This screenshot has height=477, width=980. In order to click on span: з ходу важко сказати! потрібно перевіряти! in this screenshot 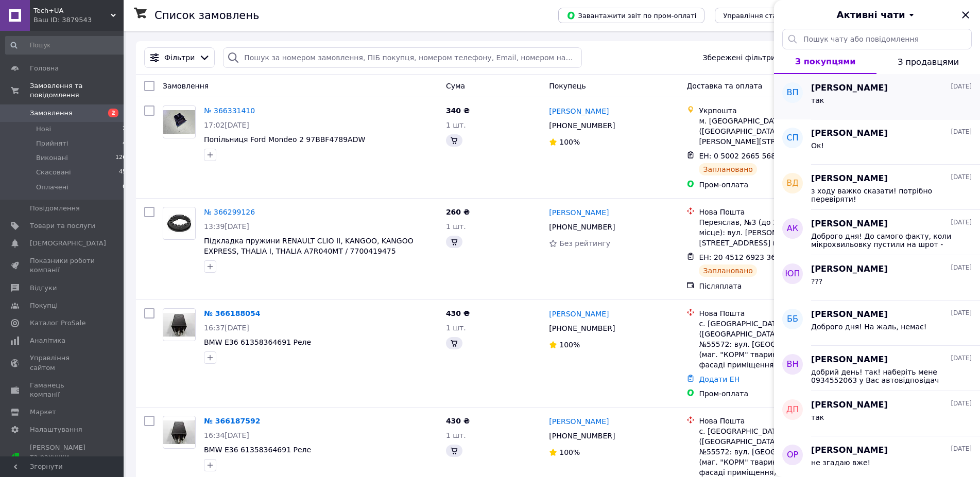, I will do `click(884, 195)`.